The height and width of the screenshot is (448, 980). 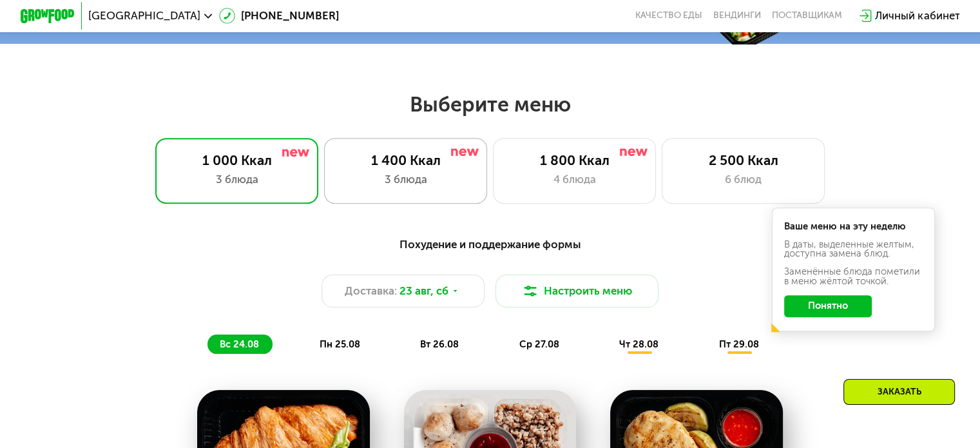 I want to click on div: Ваше меню на эту неделю, so click(x=854, y=226).